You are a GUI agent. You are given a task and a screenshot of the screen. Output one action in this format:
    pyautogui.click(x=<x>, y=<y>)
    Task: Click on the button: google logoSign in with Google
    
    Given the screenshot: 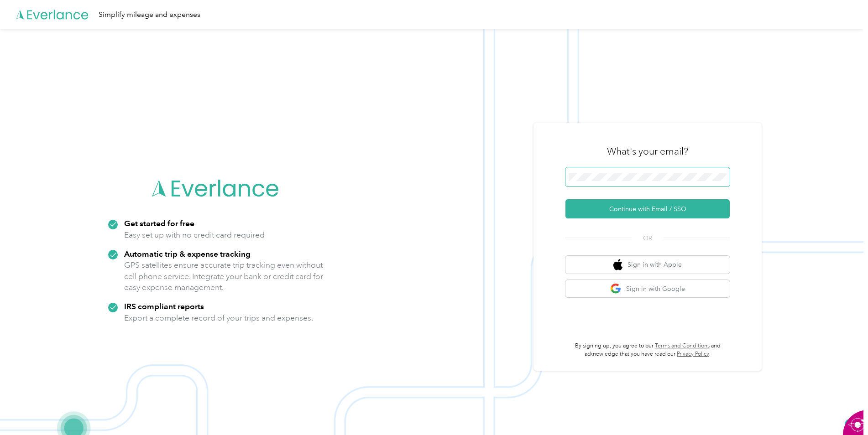 What is the action you would take?
    pyautogui.click(x=648, y=289)
    